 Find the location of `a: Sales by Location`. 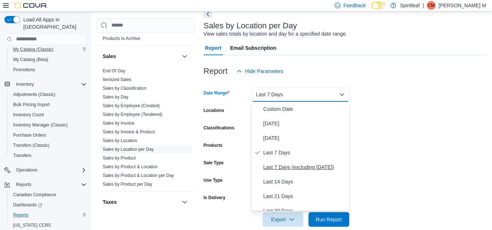

a: Sales by Location is located at coordinates (120, 141).